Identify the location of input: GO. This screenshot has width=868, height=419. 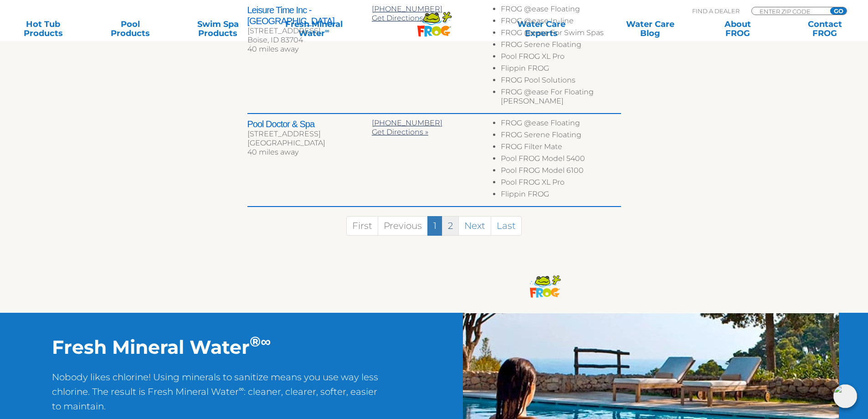
(838, 11).